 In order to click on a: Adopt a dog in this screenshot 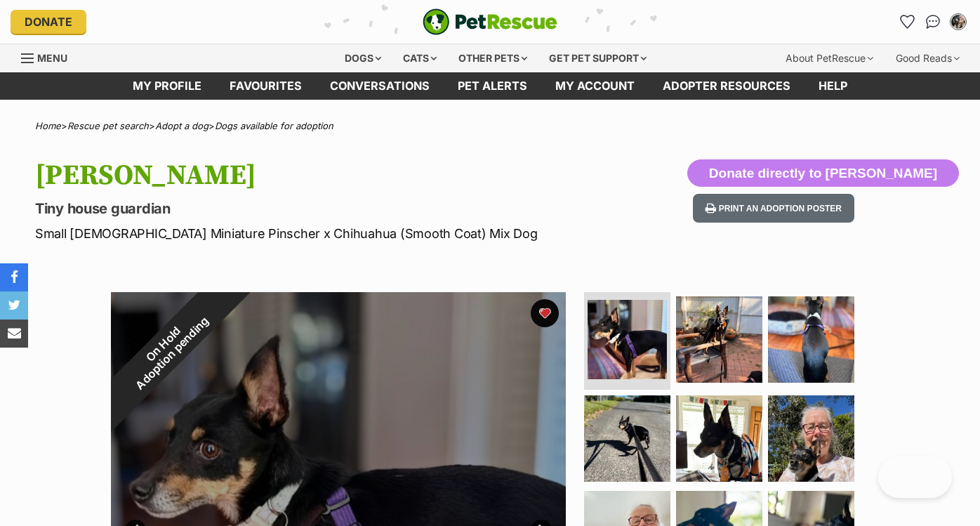, I will do `click(182, 126)`.